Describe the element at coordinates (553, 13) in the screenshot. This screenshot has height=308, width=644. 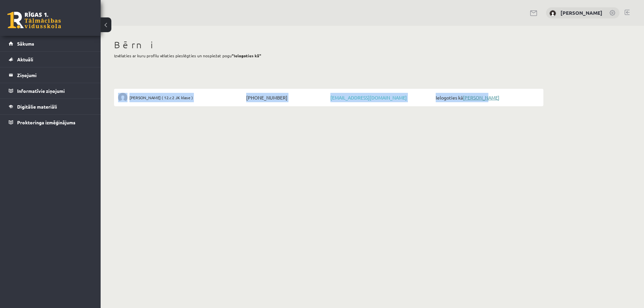
I see `img: Daiga Ozola` at that location.